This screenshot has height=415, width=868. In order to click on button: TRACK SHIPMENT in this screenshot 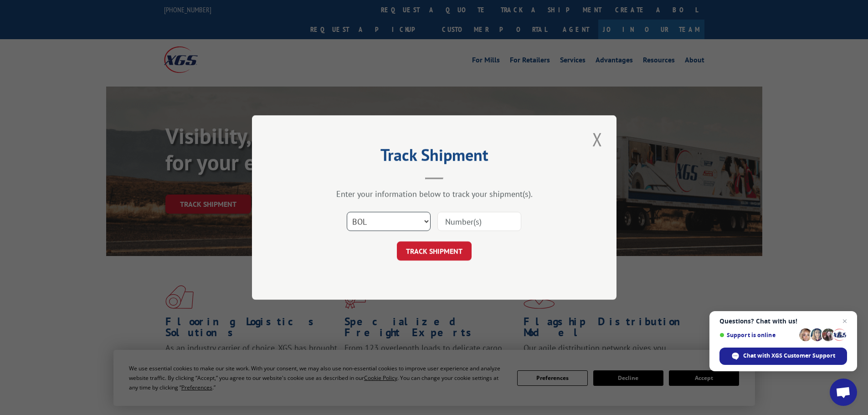, I will do `click(434, 251)`.